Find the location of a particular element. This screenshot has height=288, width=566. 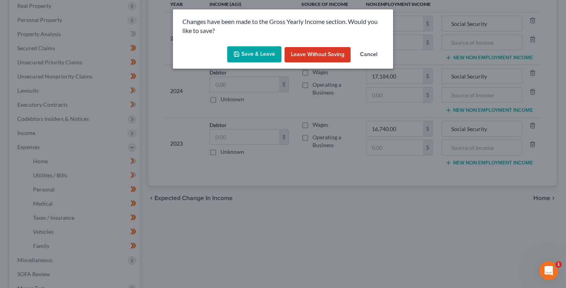

p: Changes have been made to the Gross Yearly Income section. Would you like to save? is located at coordinates (283, 26).